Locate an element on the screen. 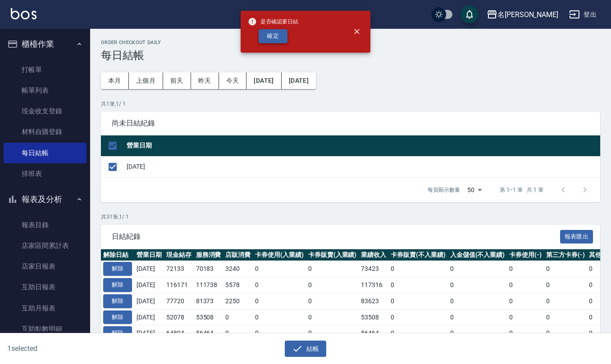 The height and width of the screenshot is (364, 611). a: 材料自購登錄 is located at coordinates (45, 132).